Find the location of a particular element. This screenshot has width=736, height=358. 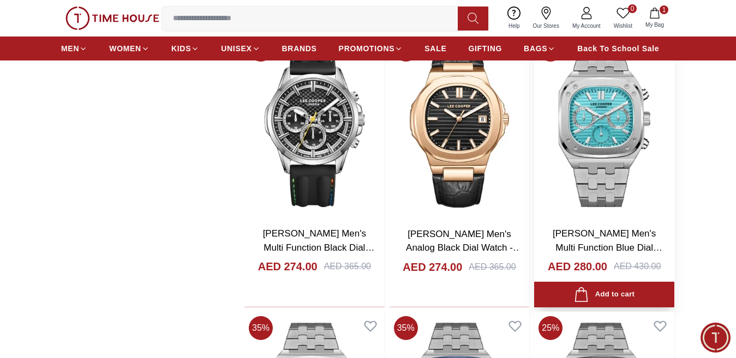

button: 1My Bag is located at coordinates (655, 18).